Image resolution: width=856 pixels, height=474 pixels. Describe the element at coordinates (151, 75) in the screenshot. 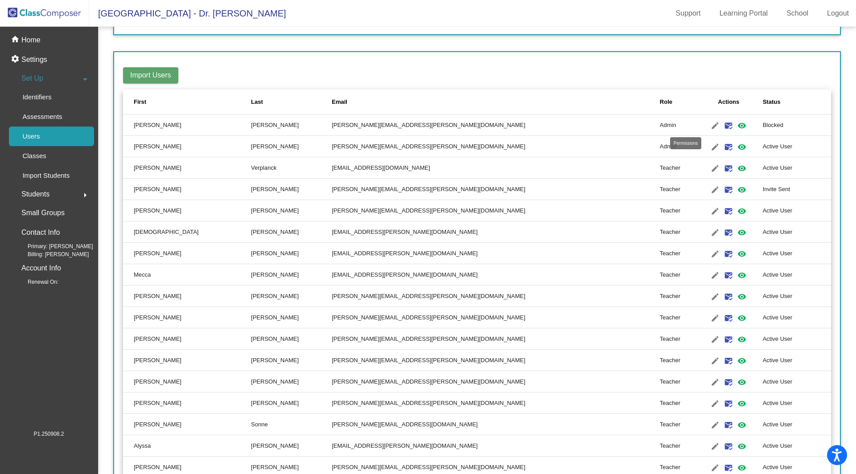

I see `span: Import Users` at that location.